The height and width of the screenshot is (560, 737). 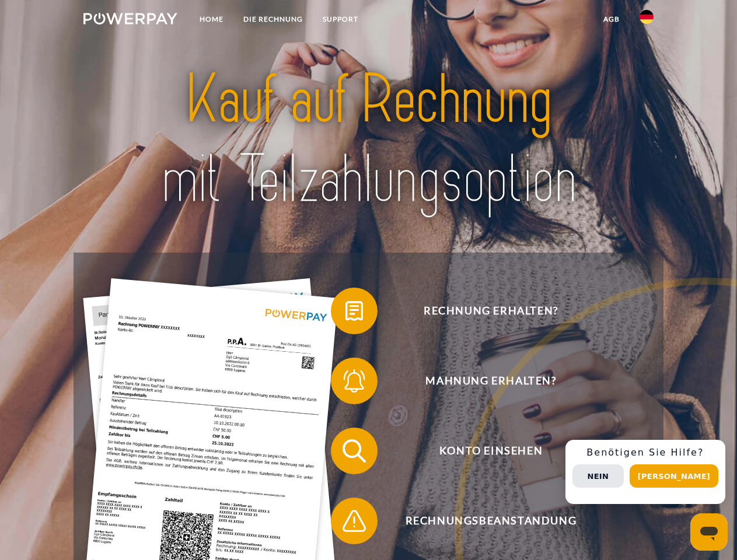 I want to click on img: de, so click(x=646, y=17).